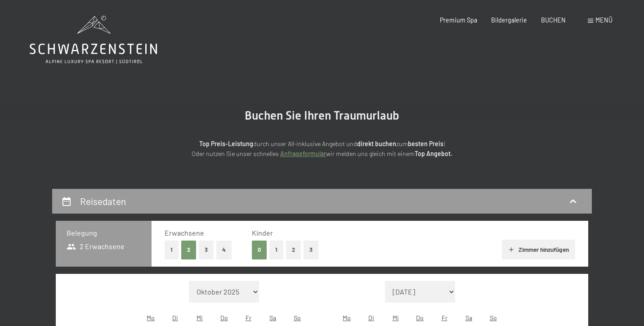 Image resolution: width=644 pixels, height=326 pixels. What do you see at coordinates (458, 20) in the screenshot?
I see `a: Premium Spa` at bounding box center [458, 20].